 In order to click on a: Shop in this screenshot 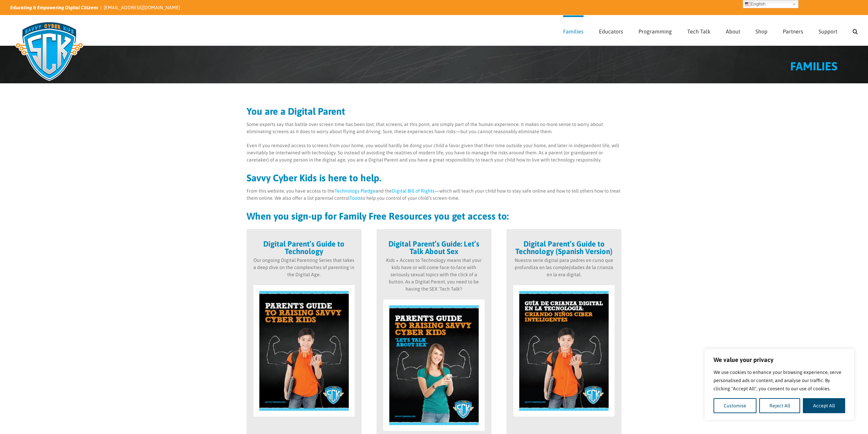, I will do `click(761, 31)`.